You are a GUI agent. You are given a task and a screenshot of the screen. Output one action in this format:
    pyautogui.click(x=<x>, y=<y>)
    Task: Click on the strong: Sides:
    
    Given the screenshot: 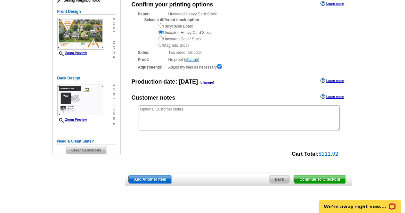 What is the action you would take?
    pyautogui.click(x=152, y=53)
    